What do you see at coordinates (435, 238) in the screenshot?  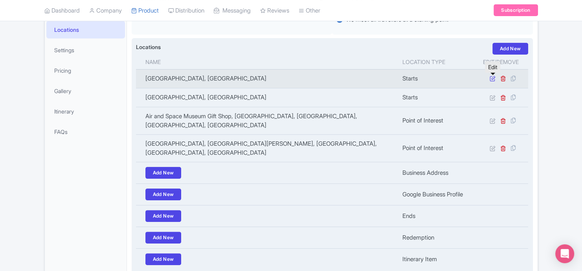 I see `td: Redemption` at bounding box center [435, 238].